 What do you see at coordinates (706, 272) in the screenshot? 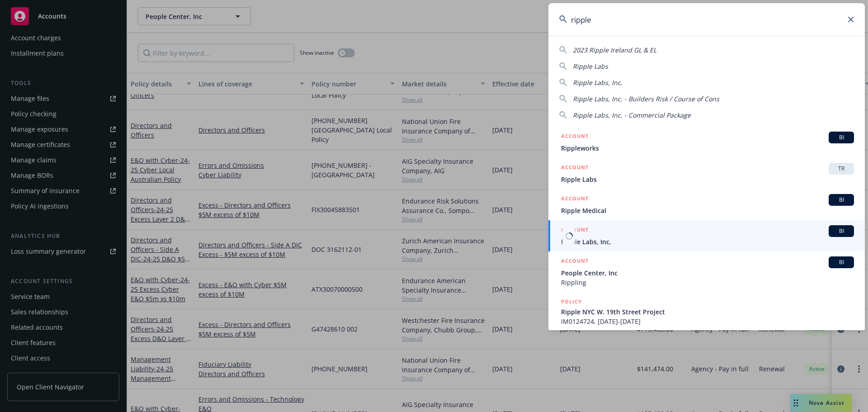
I see `a: ACCOUNTBIPeople Center, IncRippling` at bounding box center [706, 272].